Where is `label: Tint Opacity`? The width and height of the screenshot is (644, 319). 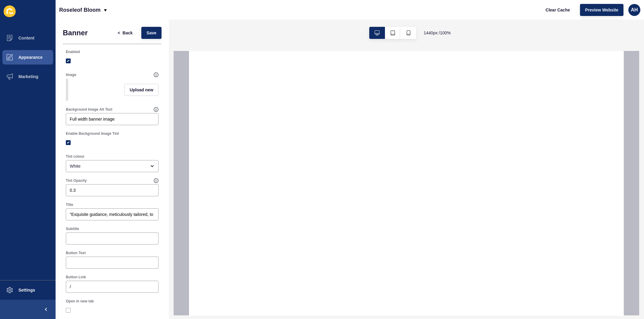
label: Tint Opacity is located at coordinates (76, 181).